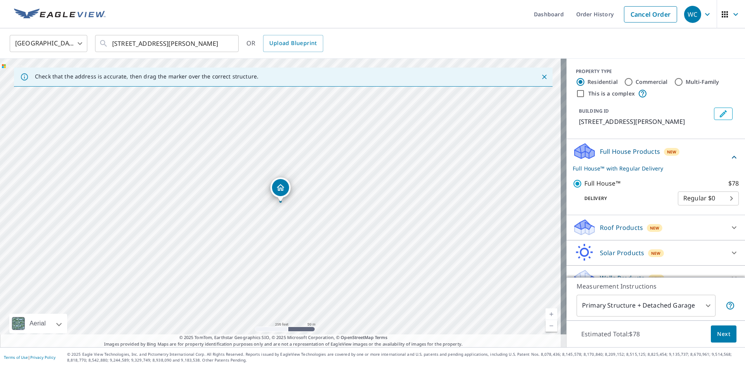 The height and width of the screenshot is (367, 745). Describe the element at coordinates (551, 325) in the screenshot. I see `a: Current Level 17, Zoom Out` at that location.